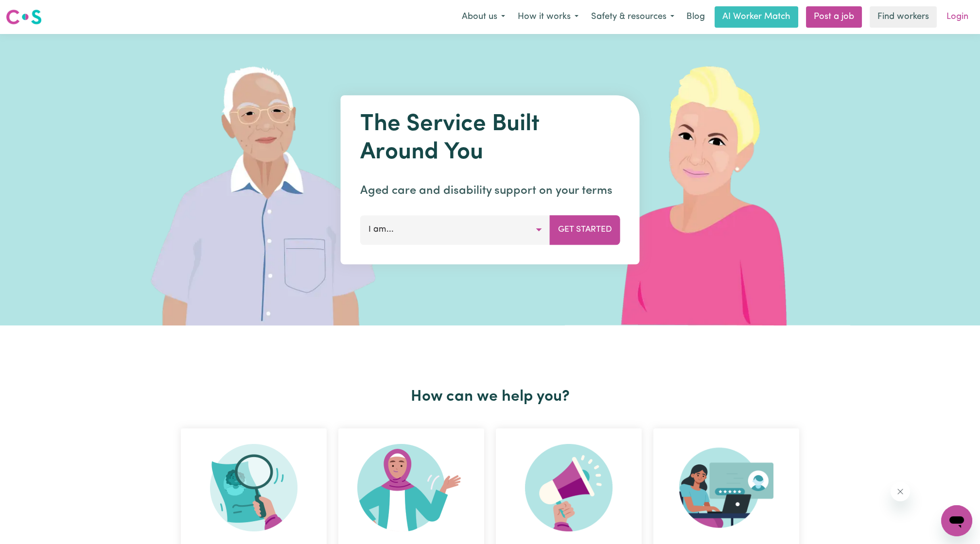 This screenshot has height=544, width=980. Describe the element at coordinates (490, 397) in the screenshot. I see `h2: How can we help you?` at that location.